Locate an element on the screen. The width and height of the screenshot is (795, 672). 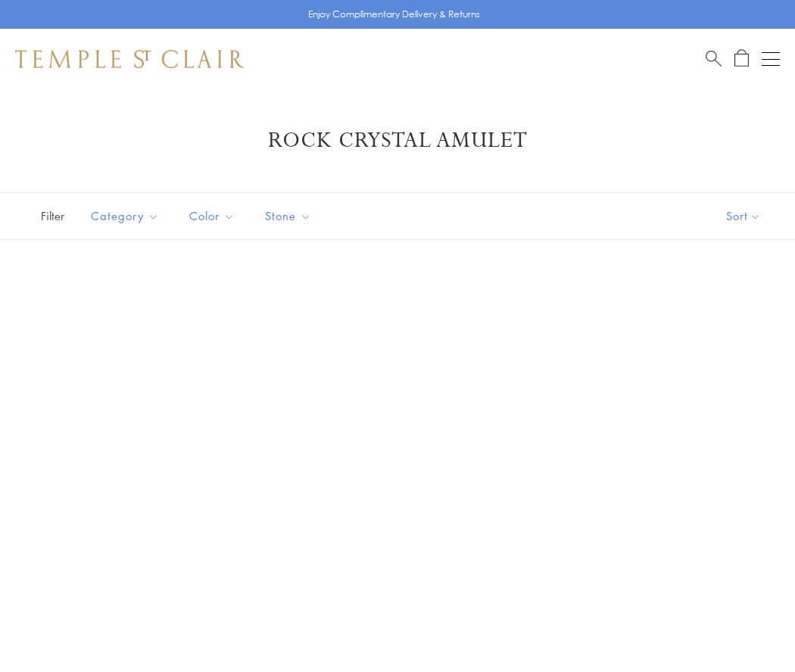
span: Stone is located at coordinates (290, 216).